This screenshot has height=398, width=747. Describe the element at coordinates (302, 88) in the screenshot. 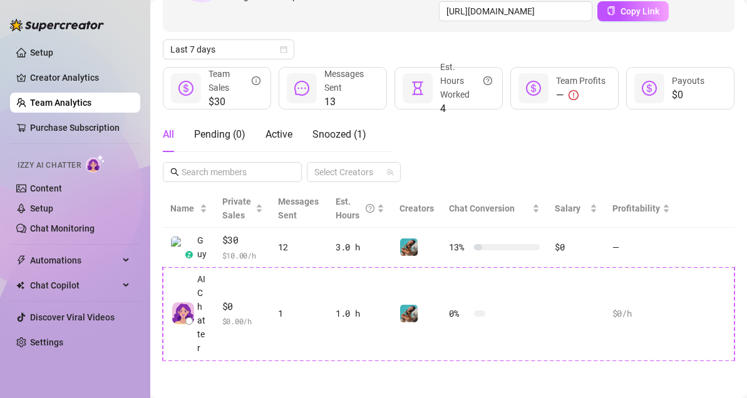

I see `span: message` at that location.